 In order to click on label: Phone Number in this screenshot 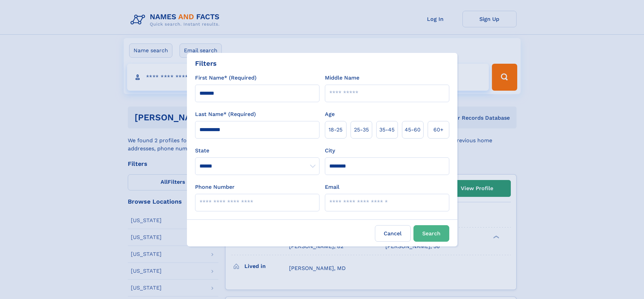, I will do `click(215, 187)`.